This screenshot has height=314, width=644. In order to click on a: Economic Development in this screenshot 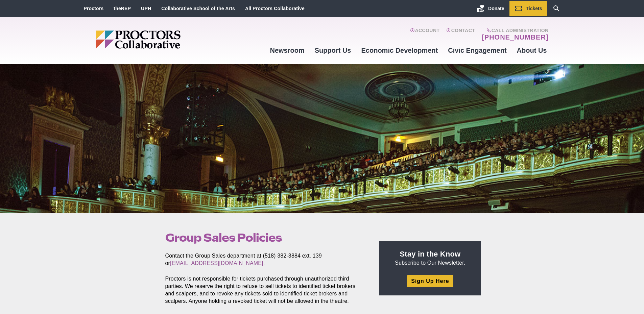, I will do `click(399, 50)`.